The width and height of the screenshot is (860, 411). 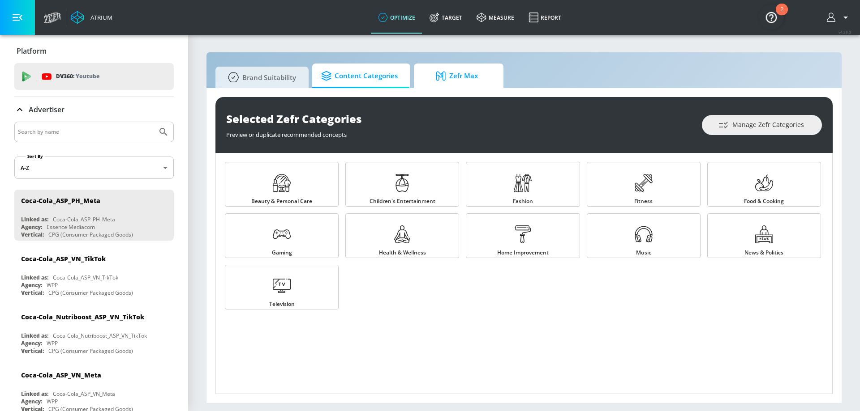 I want to click on a: Fitness, so click(x=643, y=184).